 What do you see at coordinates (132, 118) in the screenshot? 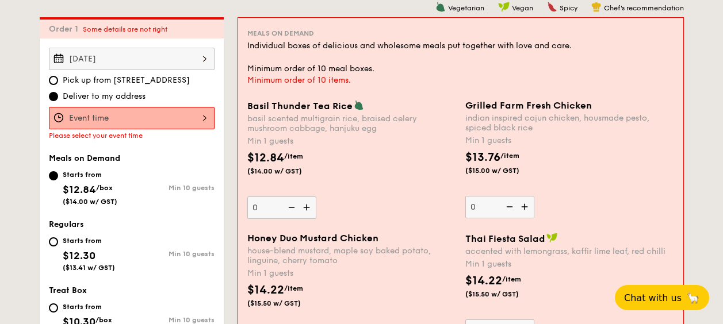
I see `input: Event time` at bounding box center [132, 118].